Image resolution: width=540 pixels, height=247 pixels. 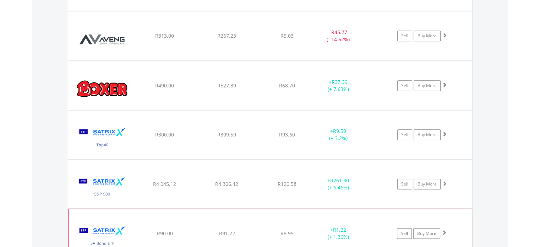 I want to click on div: + (+ 7.63%), so click(x=338, y=86).